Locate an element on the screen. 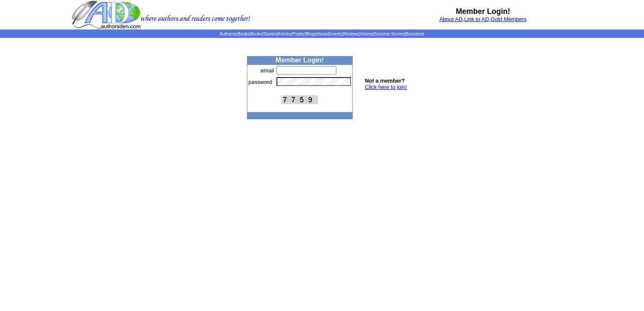  a: About AD is located at coordinates (451, 19).